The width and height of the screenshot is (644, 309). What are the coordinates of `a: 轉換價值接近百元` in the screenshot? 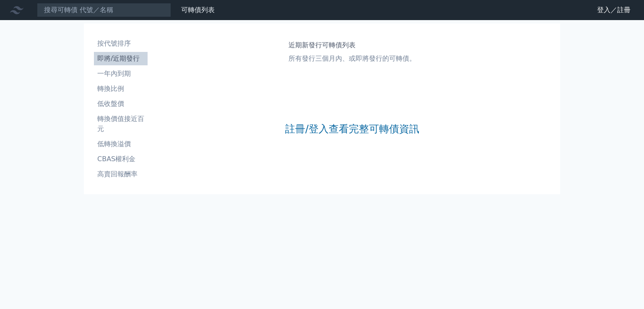 It's located at (121, 124).